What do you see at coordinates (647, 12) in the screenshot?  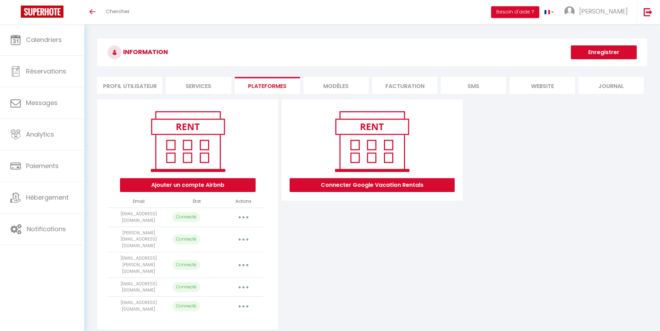 I see `img: logout` at bounding box center [647, 12].